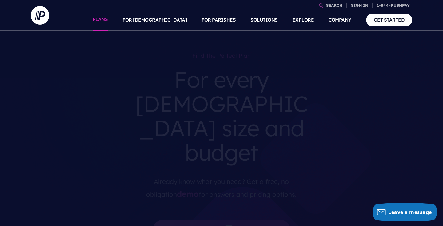  What do you see at coordinates (303, 20) in the screenshot?
I see `a: EXPLORE` at bounding box center [303, 20].